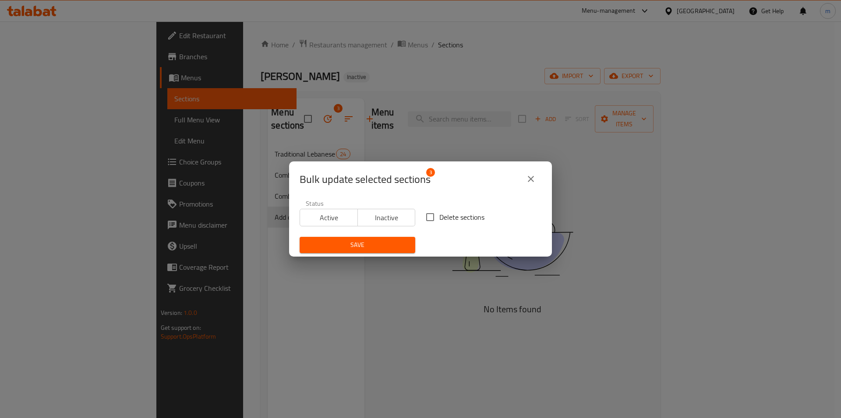  Describe the element at coordinates (329, 217) in the screenshot. I see `span: Active` at that location.